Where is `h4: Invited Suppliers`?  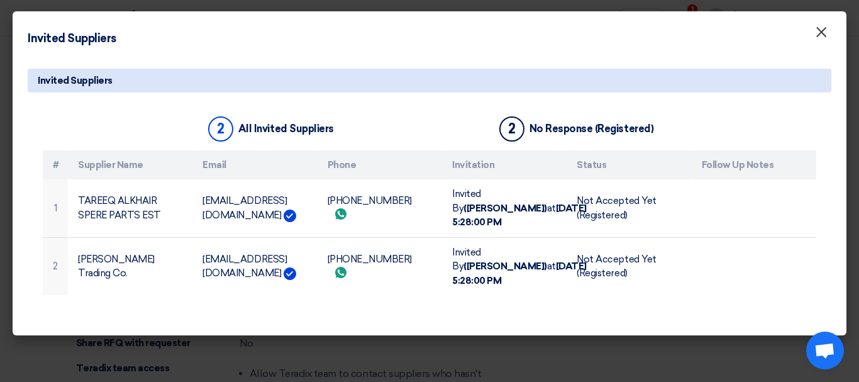 h4: Invited Suppliers is located at coordinates (72, 38).